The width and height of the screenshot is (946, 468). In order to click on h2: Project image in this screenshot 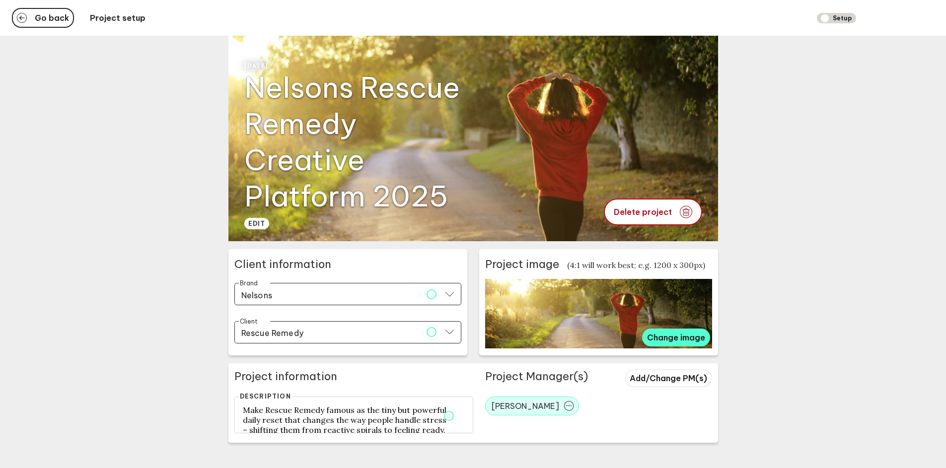, I will do `click(522, 264)`.